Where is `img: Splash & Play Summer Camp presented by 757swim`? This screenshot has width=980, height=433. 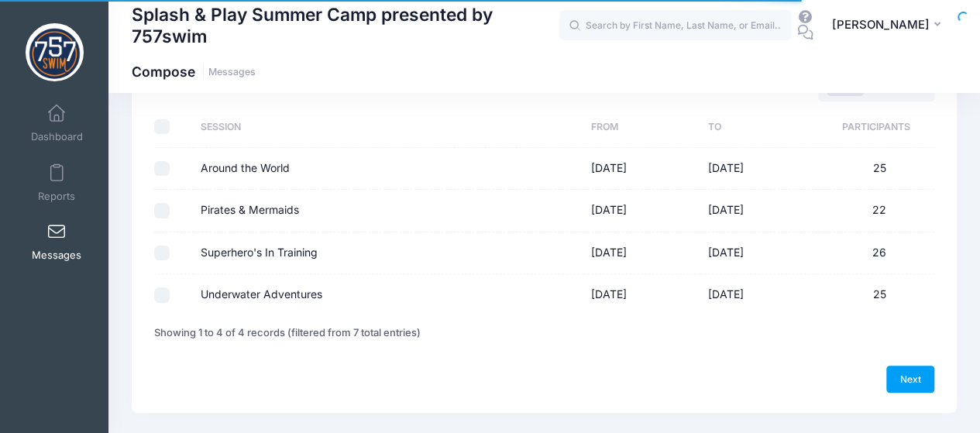
img: Splash & Play Summer Camp presented by 757swim is located at coordinates (54, 52).